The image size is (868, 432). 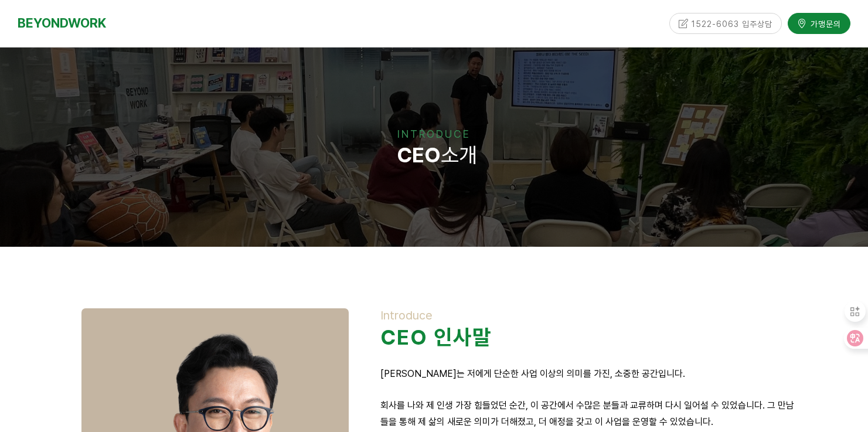 I want to click on a: 가맹문의, so click(x=819, y=23).